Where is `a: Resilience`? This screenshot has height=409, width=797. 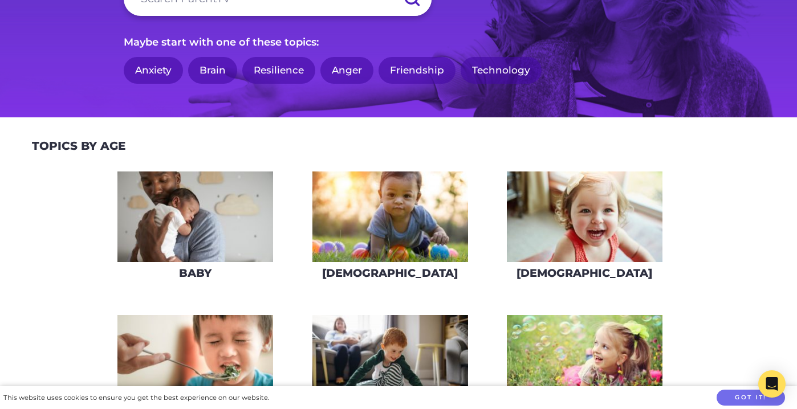
a: Resilience is located at coordinates (279, 70).